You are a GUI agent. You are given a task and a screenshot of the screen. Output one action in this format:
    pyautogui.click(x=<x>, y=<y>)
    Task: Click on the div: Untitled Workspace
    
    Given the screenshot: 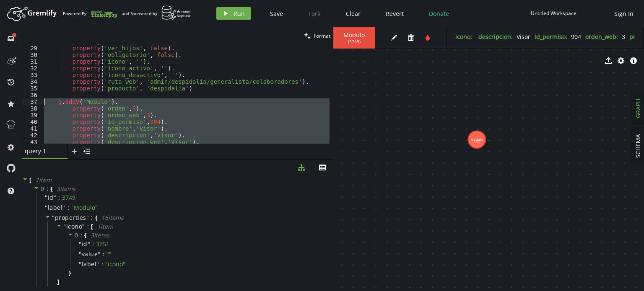 What is the action you would take?
    pyautogui.click(x=554, y=13)
    